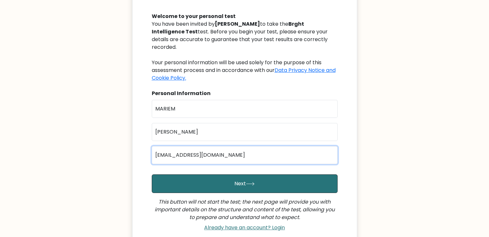 This screenshot has height=237, width=489. I want to click on a: Already have an account? Login, so click(244, 228).